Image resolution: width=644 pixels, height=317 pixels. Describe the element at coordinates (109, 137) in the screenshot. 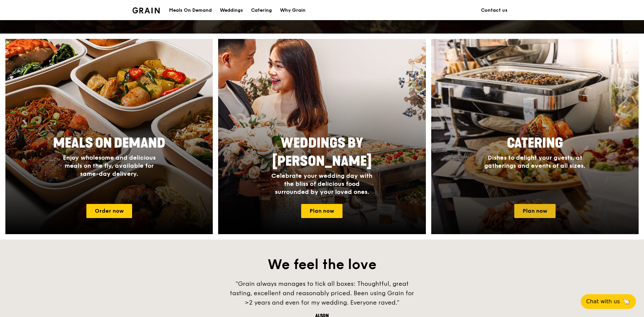

I see `a: Meals On DemandEnjoy wholesome and delicious meals on the fly, available for same-day delivery.Or...` at that location.